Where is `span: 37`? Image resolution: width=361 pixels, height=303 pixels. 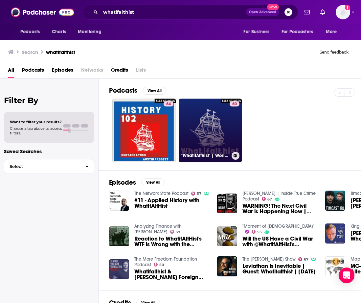
span: 37 is located at coordinates (178, 232).